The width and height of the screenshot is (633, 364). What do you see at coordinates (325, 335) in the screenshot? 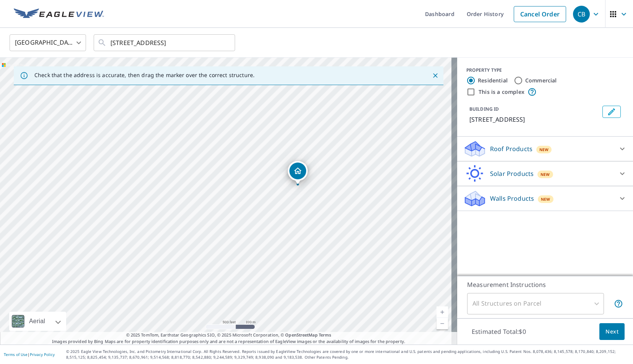
I see `a: Terms` at bounding box center [325, 335].